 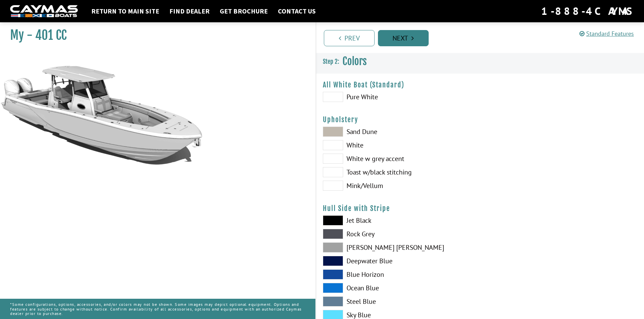 What do you see at coordinates (588, 11) in the screenshot?
I see `div: 1-888-4CAYMAS` at bounding box center [588, 11].